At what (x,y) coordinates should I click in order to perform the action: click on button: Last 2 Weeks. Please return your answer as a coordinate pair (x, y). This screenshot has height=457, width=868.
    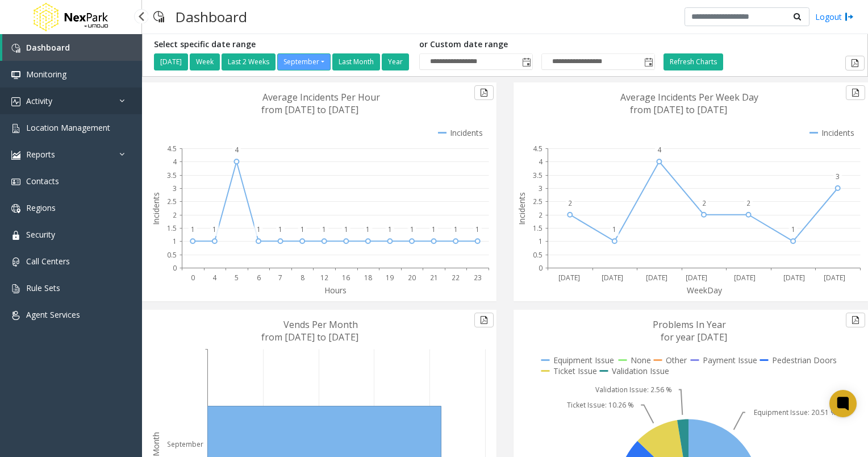
    Looking at the image, I should click on (248, 62).